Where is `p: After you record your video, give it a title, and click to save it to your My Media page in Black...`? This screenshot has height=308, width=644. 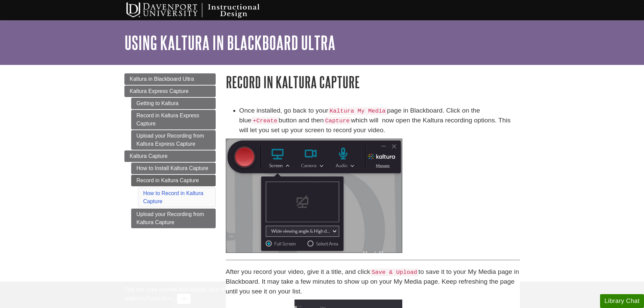 p: After you record your video, give it a title, and click to save it to your My Media page in Black... is located at coordinates (373, 282).